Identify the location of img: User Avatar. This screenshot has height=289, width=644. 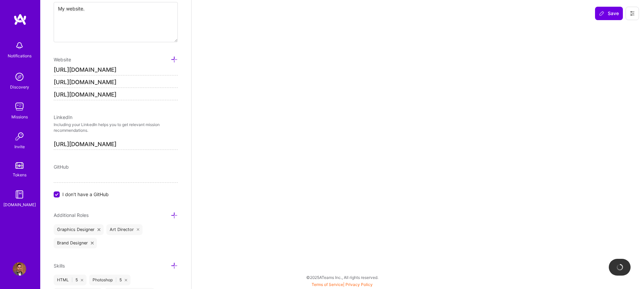
(19, 269).